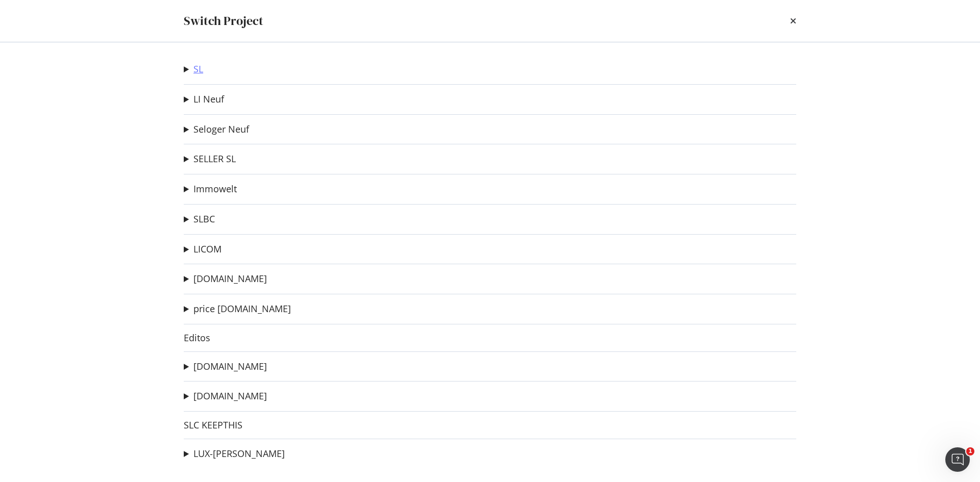 The width and height of the screenshot is (980, 482). What do you see at coordinates (210, 189) in the screenshot?
I see `summary: Immowelt` at bounding box center [210, 189].